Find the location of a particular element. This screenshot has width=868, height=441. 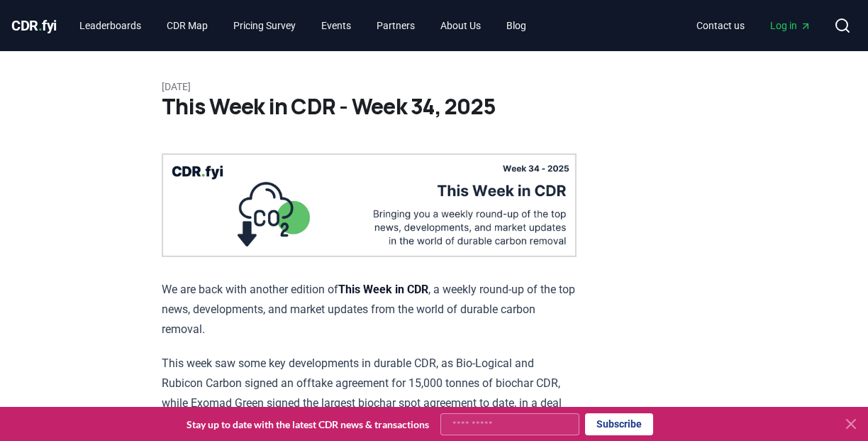

a: Partners is located at coordinates (396, 26).